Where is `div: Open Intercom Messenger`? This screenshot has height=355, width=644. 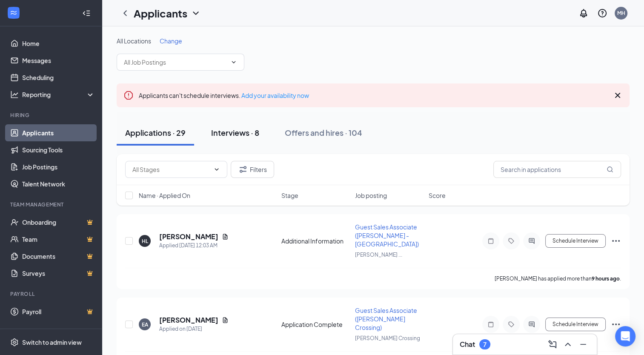 div: Open Intercom Messenger is located at coordinates (626, 336).